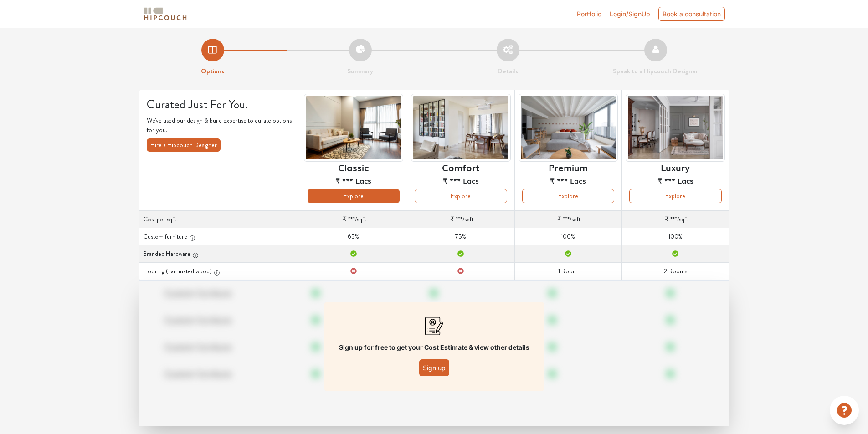 This screenshot has width=868, height=434. What do you see at coordinates (212, 71) in the screenshot?
I see `strong: Options` at bounding box center [212, 71].